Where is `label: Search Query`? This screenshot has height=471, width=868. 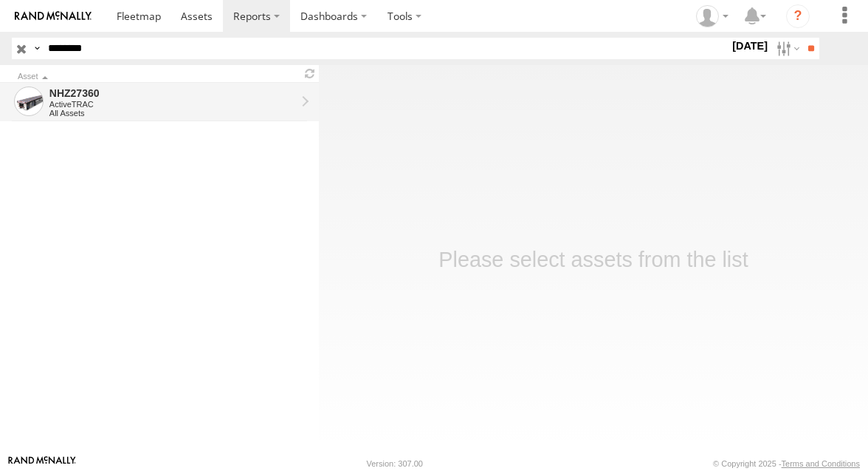 label: Search Query is located at coordinates (37, 48).